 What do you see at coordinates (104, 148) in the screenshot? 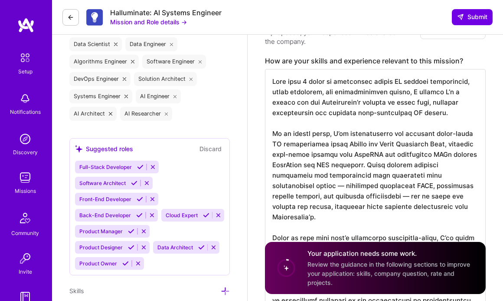
I see `div: Suggested roles` at bounding box center [104, 148].